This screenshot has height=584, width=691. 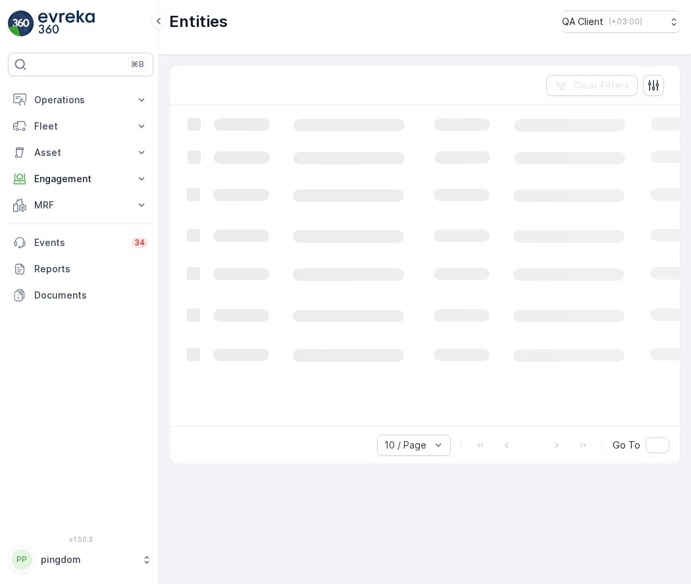 What do you see at coordinates (80, 205) in the screenshot?
I see `button: MRF` at bounding box center [80, 205].